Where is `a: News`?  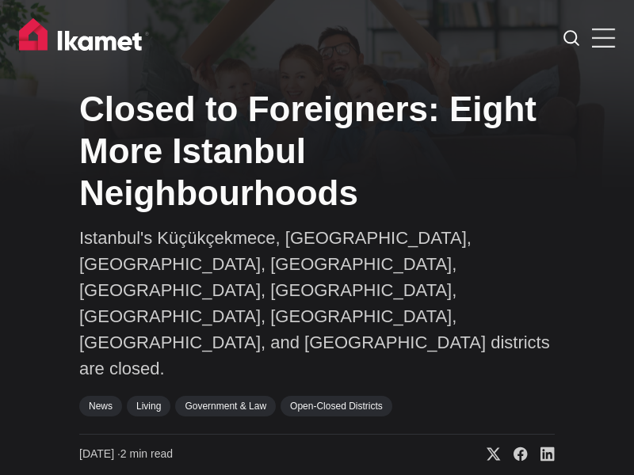 a: News is located at coordinates (101, 406).